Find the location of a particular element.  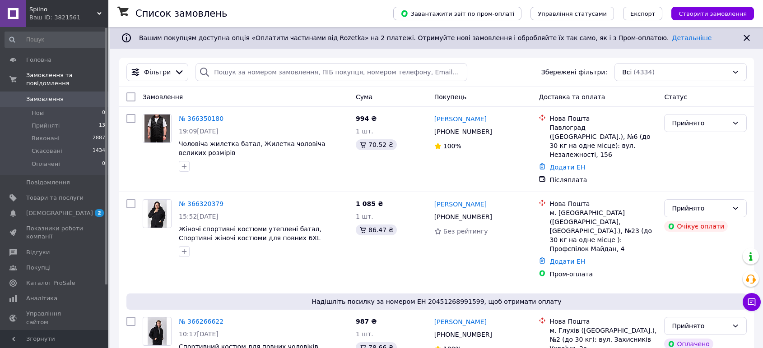

span: Жіночі спортивні костюми утеплені батал, Спортивні жіночі костюми для повних 6XL is located at coordinates (250, 234).